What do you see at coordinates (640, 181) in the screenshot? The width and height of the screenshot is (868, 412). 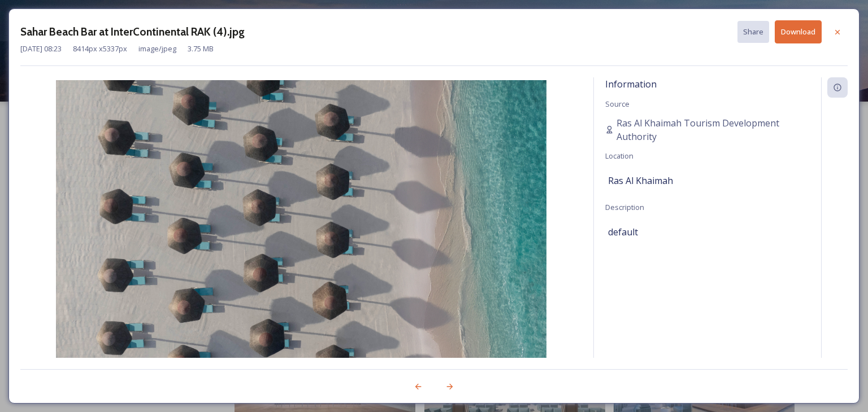 I see `span: Ras Al Khaimah` at bounding box center [640, 181].